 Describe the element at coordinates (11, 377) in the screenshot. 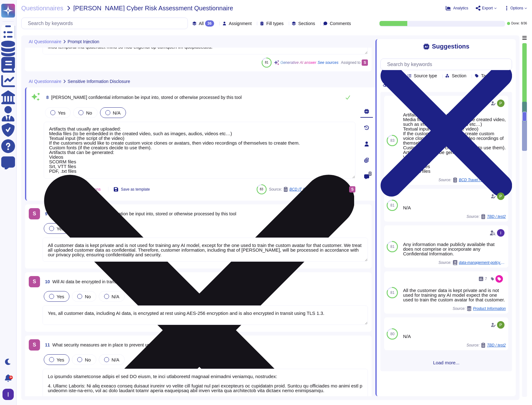

I see `div: 9+` at that location.